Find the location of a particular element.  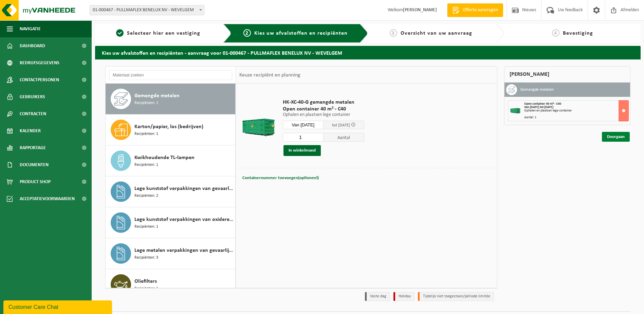

span: 01-000467 - PULLMAFLEX BENELUX NV - WEVELGEM is located at coordinates (147, 10).